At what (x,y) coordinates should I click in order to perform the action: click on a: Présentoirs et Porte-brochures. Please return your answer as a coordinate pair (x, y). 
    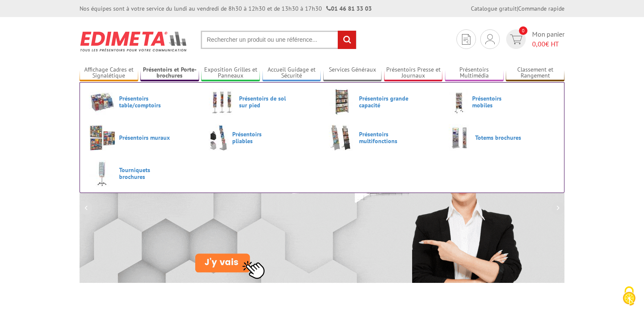
    Looking at the image, I should click on (170, 73).